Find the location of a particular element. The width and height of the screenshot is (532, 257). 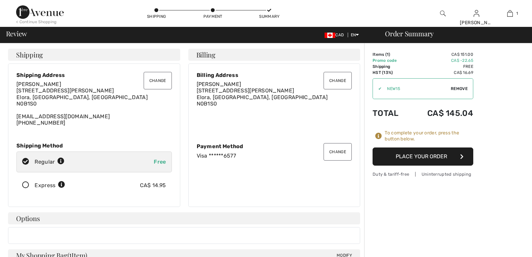

h4: Options is located at coordinates (184, 218).